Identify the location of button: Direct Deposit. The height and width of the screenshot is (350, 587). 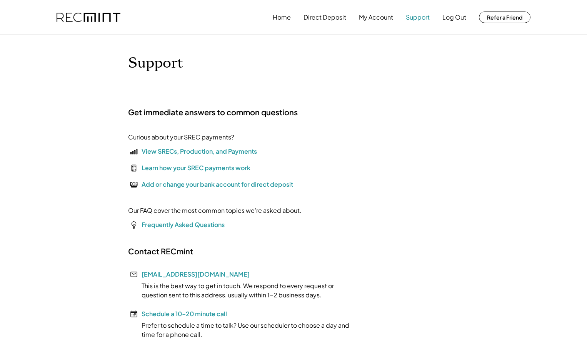
(325, 17).